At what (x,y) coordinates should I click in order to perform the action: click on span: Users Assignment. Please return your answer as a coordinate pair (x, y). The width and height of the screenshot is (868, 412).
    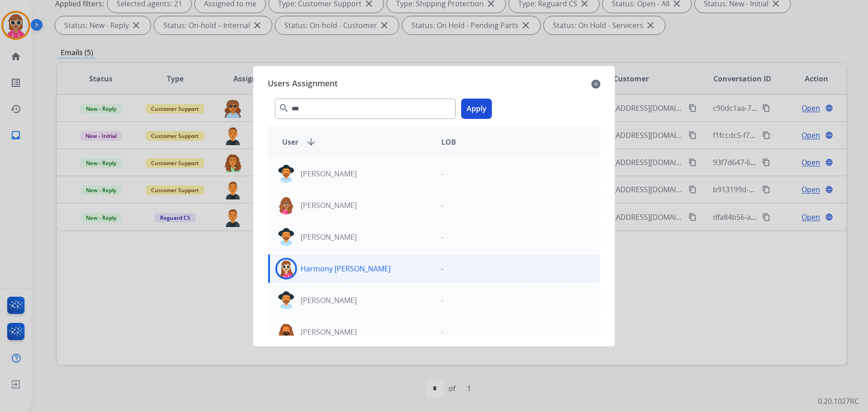
    Looking at the image, I should click on (303, 84).